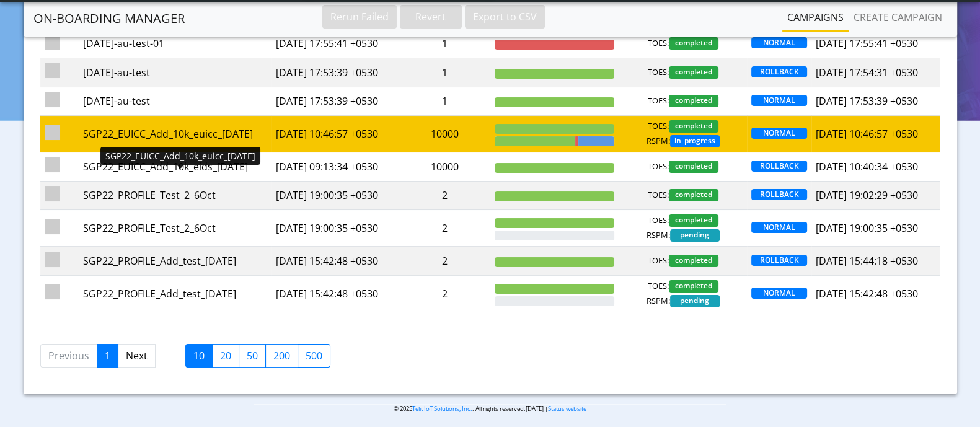 The height and width of the screenshot is (427, 980). What do you see at coordinates (898, 18) in the screenshot?
I see `a: Create campaign` at bounding box center [898, 18].